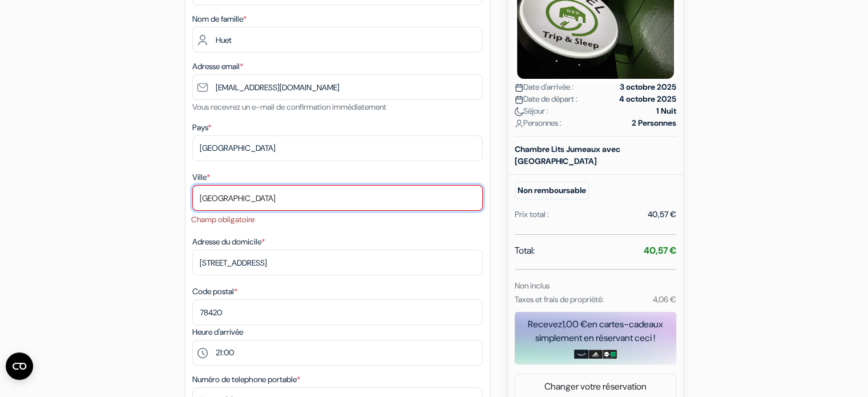  I want to click on label: Adresse du domicile, so click(228, 241).